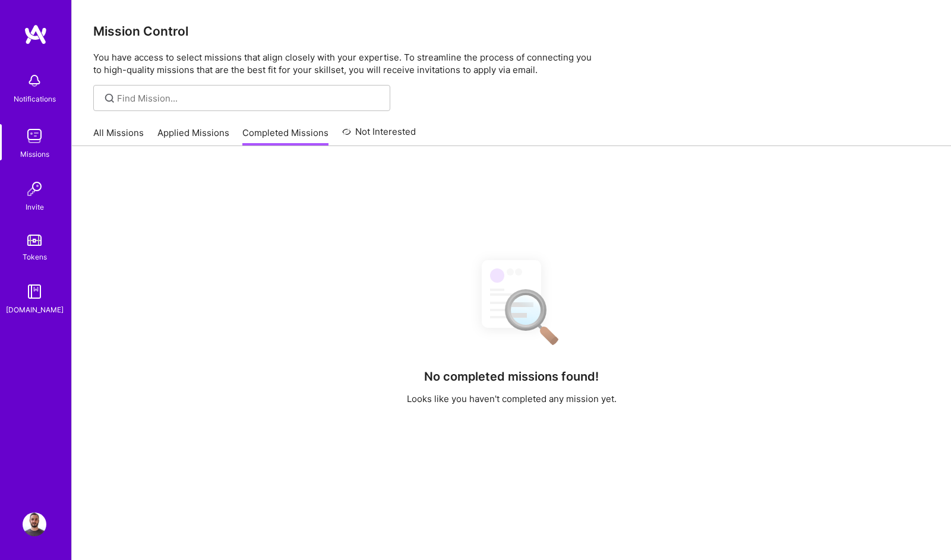 This screenshot has height=560, width=951. Describe the element at coordinates (34, 189) in the screenshot. I see `img: Invite` at that location.